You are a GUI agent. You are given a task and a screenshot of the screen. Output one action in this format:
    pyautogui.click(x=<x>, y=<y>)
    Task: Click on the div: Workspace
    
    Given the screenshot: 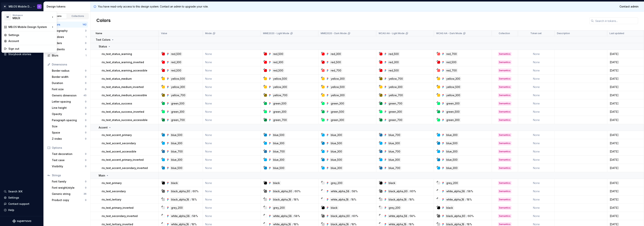 What is the action you would take?
    pyautogui.click(x=32, y=15)
    